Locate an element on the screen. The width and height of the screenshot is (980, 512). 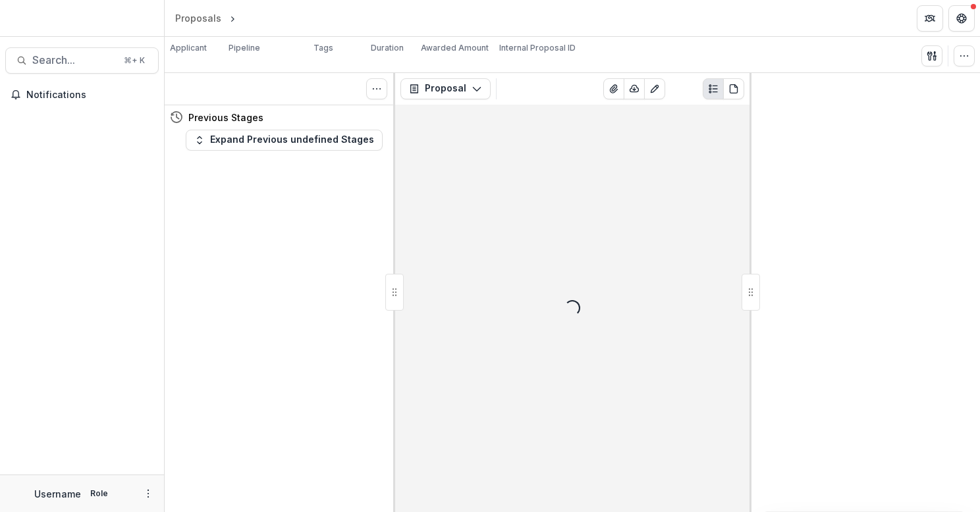
button: View Attached Files is located at coordinates (614, 89).